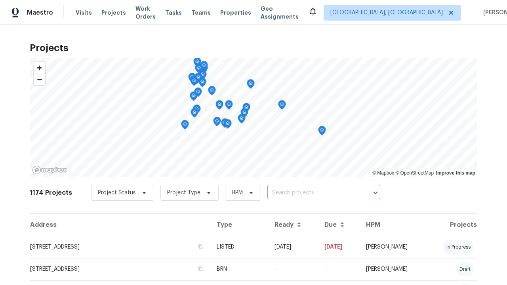 The width and height of the screenshot is (507, 285). I want to click on a: Mapbox homepage, so click(50, 170).